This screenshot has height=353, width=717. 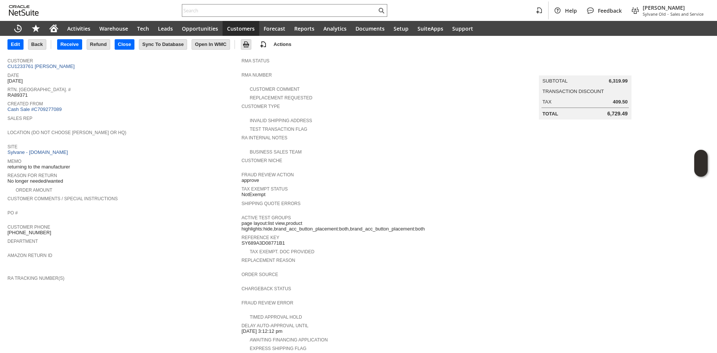 I want to click on a: Memo, so click(x=14, y=161).